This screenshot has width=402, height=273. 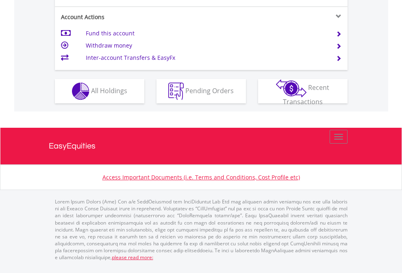 I want to click on div: EasyEquities, so click(x=201, y=146).